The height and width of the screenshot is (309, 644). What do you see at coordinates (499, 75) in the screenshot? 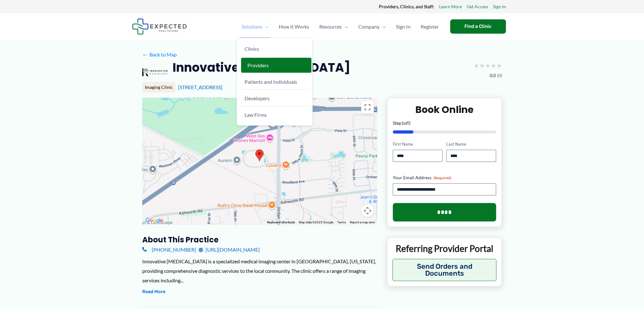
I see `span: (0)` at bounding box center [499, 75].